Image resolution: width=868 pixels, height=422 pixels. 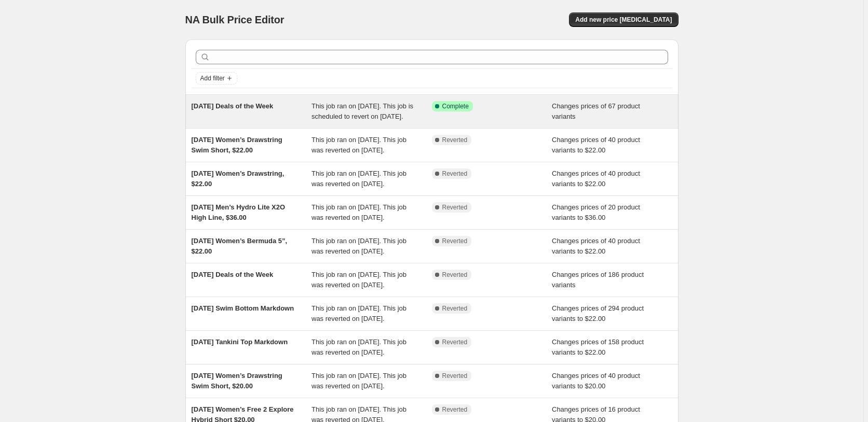 What do you see at coordinates (597, 313) in the screenshot?
I see `span: Changes prices of 294 product variants to $22.00` at bounding box center [597, 313].